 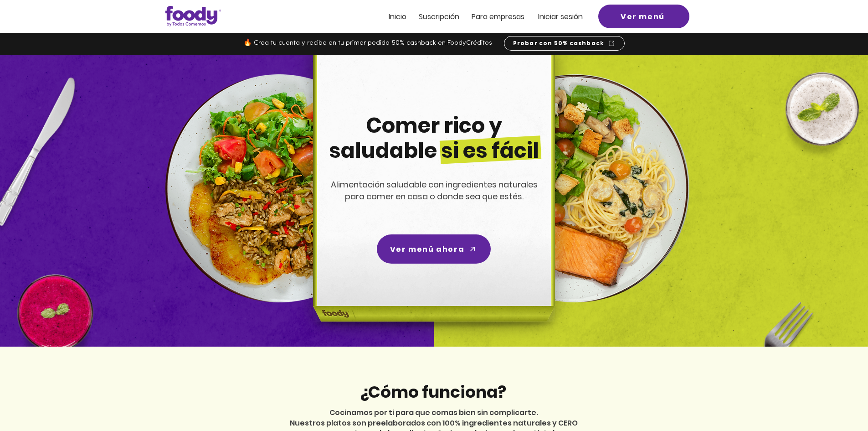 What do you see at coordinates (427, 249) in the screenshot?
I see `span: Ver menú ahora` at bounding box center [427, 249].